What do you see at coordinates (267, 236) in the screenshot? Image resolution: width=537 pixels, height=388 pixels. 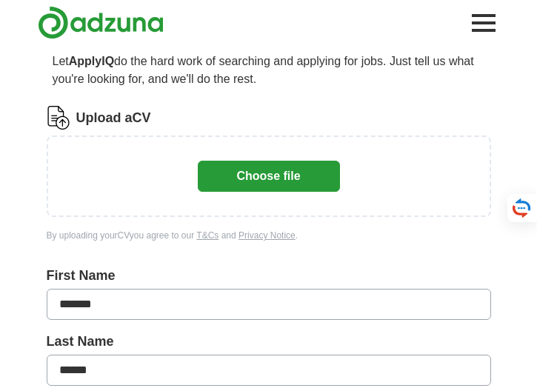 I see `a: Privacy Notice` at bounding box center [267, 236].